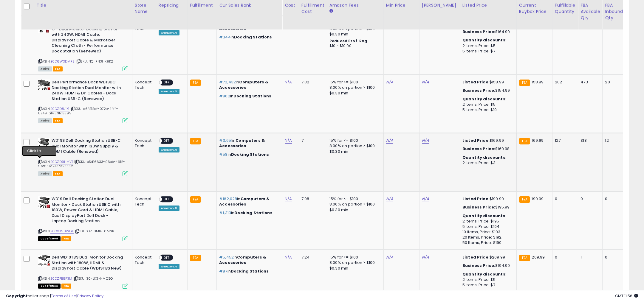 This screenshot has width=644, height=302. I want to click on div: Fulfillable Quantity, so click(565, 8).